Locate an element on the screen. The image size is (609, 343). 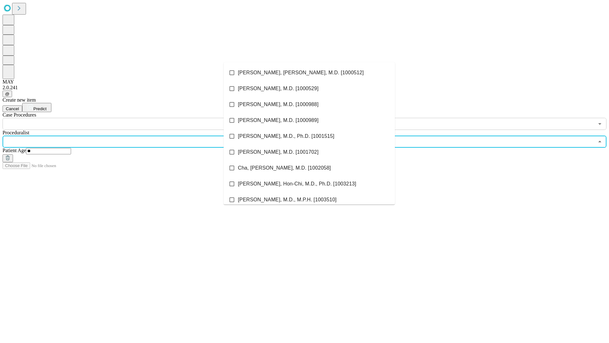
span: Patient Age is located at coordinates (14, 150).